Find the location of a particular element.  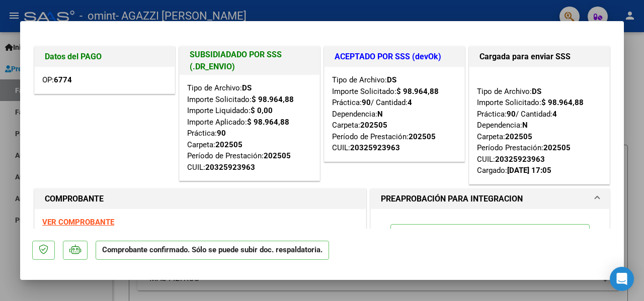

a: VER COMPROBANTE is located at coordinates (78, 222).